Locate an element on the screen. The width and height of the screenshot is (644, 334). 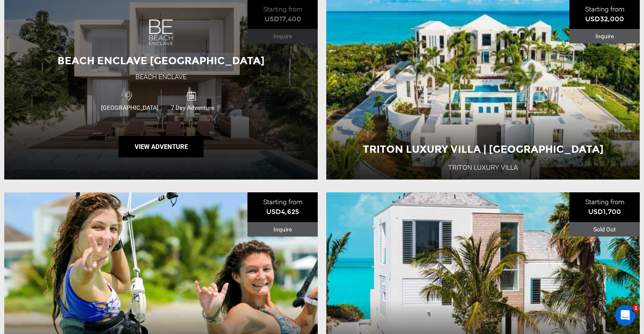
div: Beach Enclave is located at coordinates (161, 77).